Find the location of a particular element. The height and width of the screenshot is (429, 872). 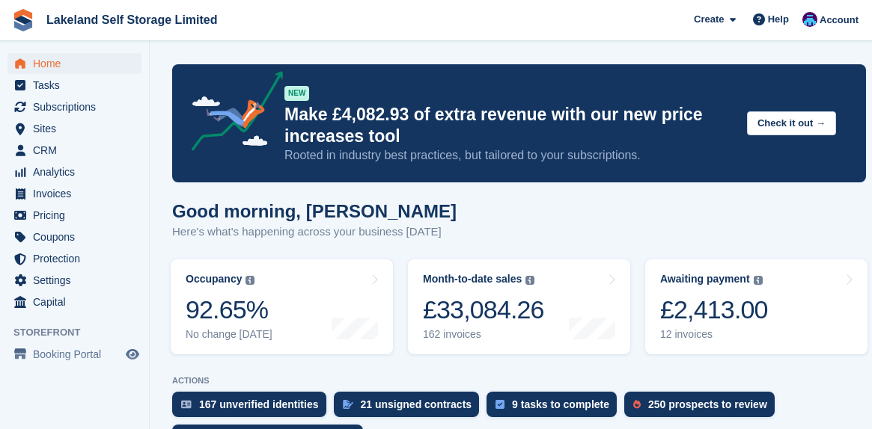

span: Invoices is located at coordinates (78, 194).